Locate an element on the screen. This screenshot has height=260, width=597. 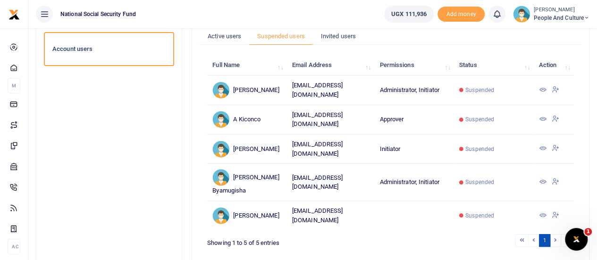
span: 1 is located at coordinates (588, 232).